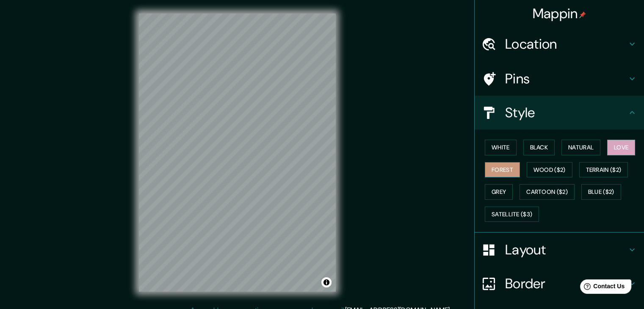 This screenshot has width=644, height=309. Describe the element at coordinates (237, 153) in the screenshot. I see `canvas: Map` at that location.